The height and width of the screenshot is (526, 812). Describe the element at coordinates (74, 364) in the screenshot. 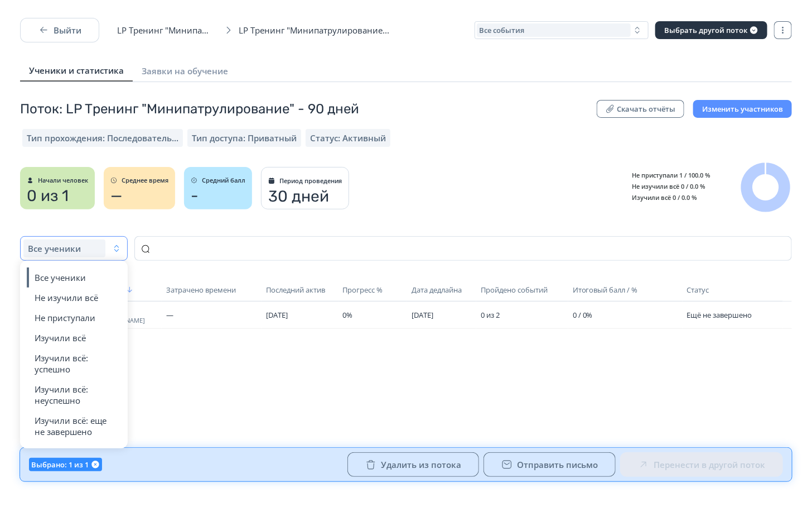

I see `button: Изучили всё: успешно` at that location.